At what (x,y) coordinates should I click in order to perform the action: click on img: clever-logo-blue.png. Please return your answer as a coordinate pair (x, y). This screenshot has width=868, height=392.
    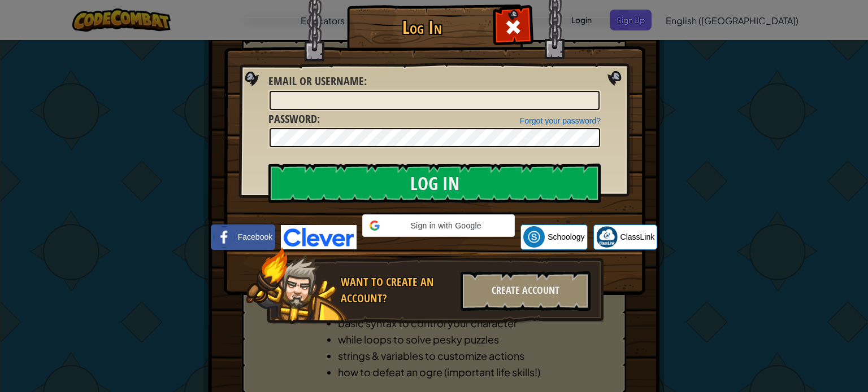
    Looking at the image, I should click on (319, 237).